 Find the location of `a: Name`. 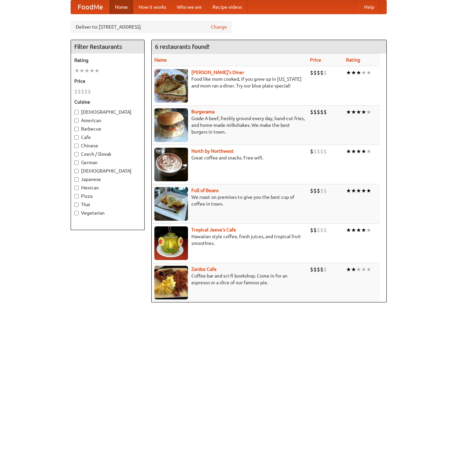

a: Name is located at coordinates (160, 60).